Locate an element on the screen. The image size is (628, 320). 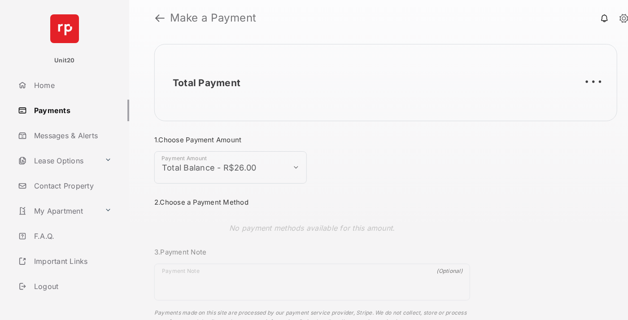
a: Lease Options is located at coordinates (57, 161).